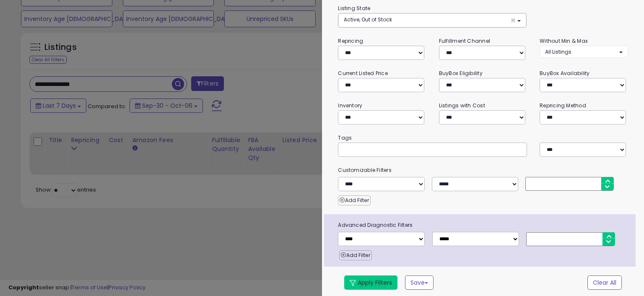  What do you see at coordinates (354, 8) in the screenshot?
I see `small: Listing State` at bounding box center [354, 8].